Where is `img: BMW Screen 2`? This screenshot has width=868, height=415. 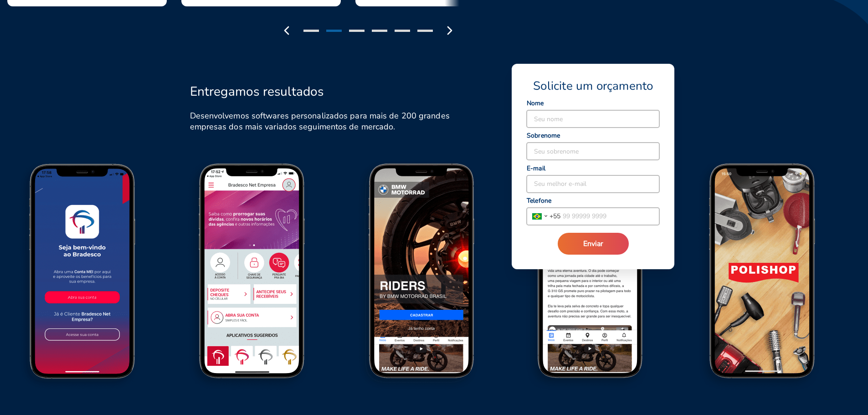 img: BMW Screen 2 is located at coordinates (593, 279).